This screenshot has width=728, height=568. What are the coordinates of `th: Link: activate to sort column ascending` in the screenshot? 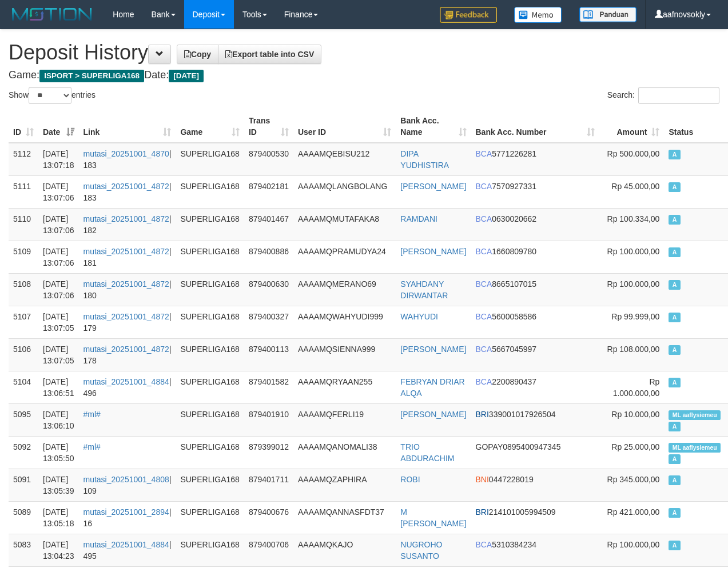 It's located at (127, 126).